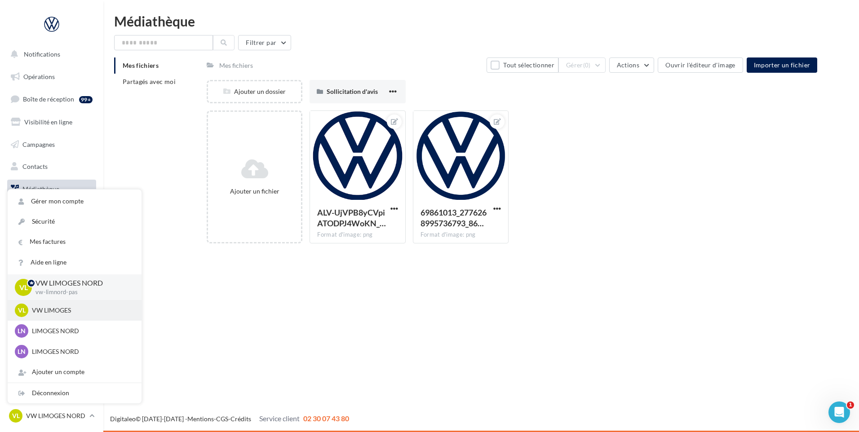  Describe the element at coordinates (782, 65) in the screenshot. I see `span: Importer un fichier` at that location.